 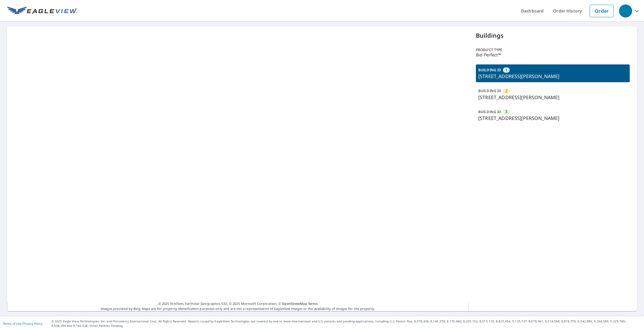 I want to click on a: Terms of Use, so click(x=12, y=324).